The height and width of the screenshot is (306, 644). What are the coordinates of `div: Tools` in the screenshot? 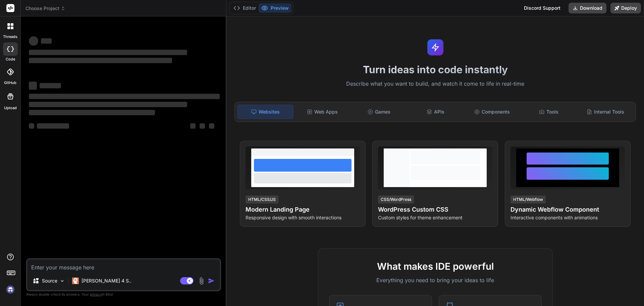 It's located at (548, 112).